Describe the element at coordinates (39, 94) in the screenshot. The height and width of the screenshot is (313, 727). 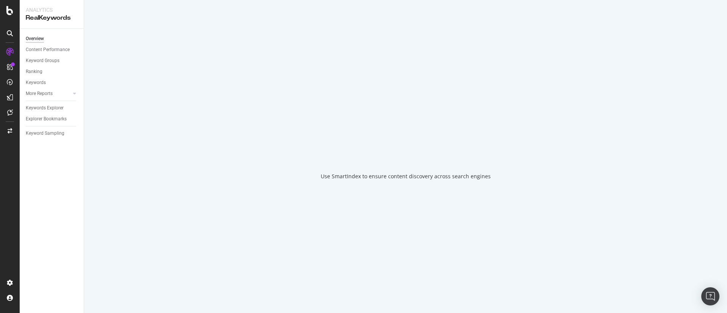
I see `div: More Reports` at that location.